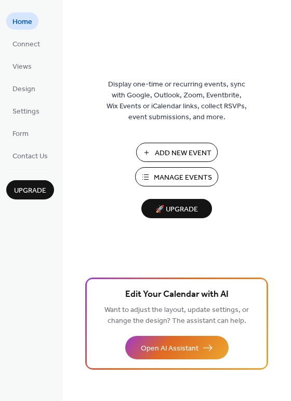 The image size is (291, 401). What do you see at coordinates (177, 101) in the screenshot?
I see `span: Display one-time or recurring events, sync with Google, Outlook, Zoom, Eventbrite, Wix Events or ...` at bounding box center [177, 101].